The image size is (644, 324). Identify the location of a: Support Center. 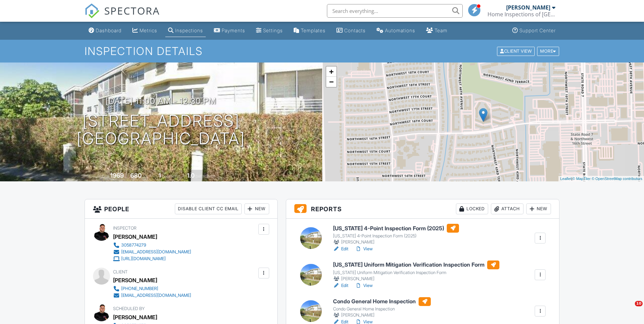
(534, 30).